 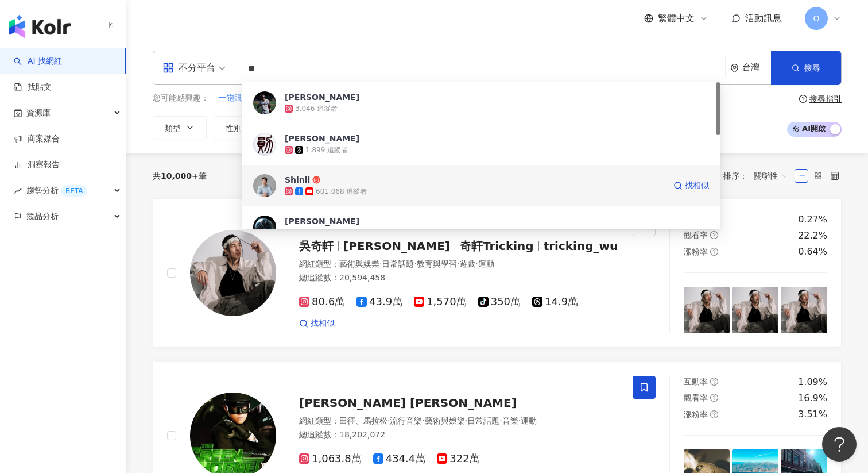 I want to click on div: 601,068 追蹤者, so click(x=341, y=192).